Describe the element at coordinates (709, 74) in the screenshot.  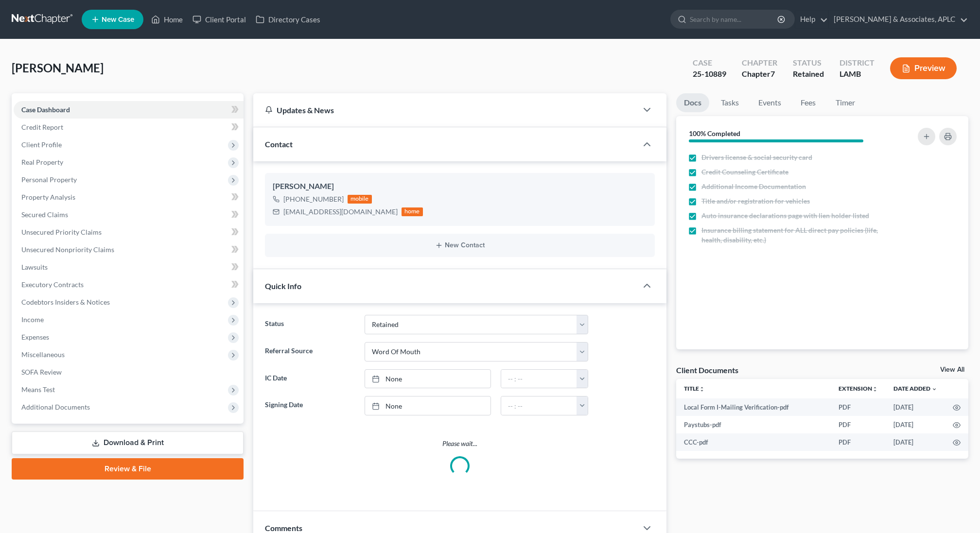
I see `div: 25-10889` at that location.